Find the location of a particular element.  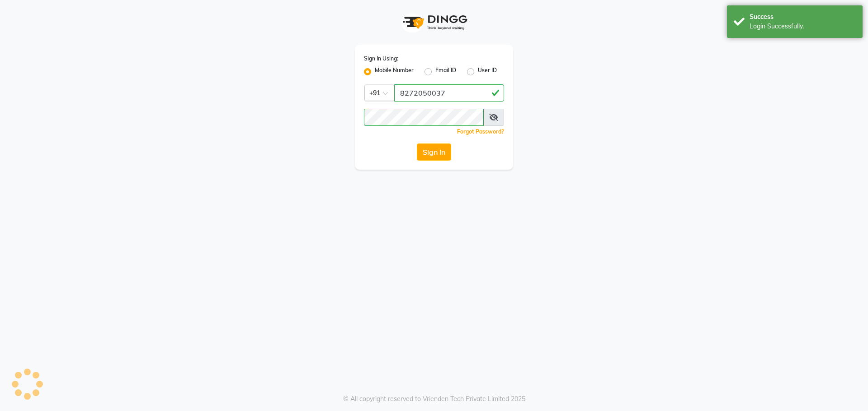

label: Mobile Number is located at coordinates (395, 71).